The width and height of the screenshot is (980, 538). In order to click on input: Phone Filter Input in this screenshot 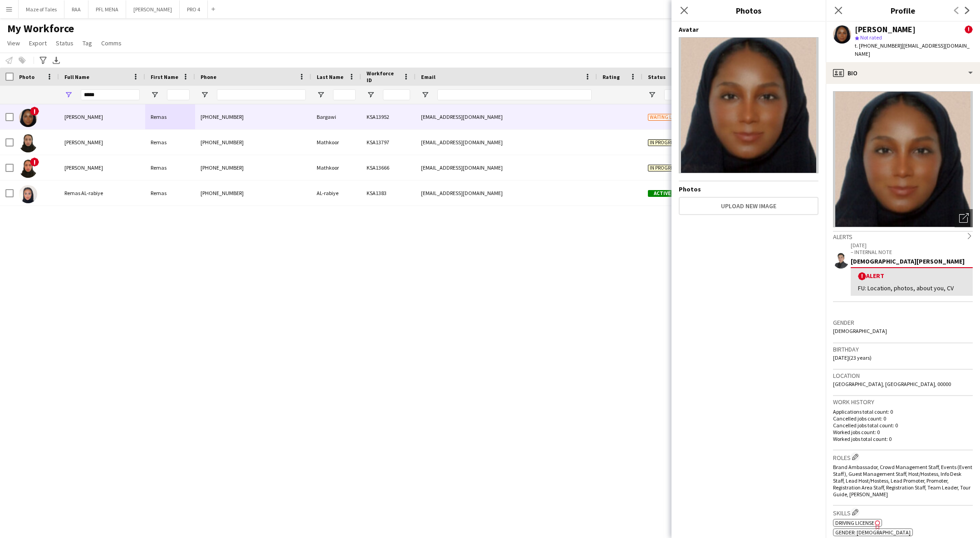, I will do `click(261, 95)`.